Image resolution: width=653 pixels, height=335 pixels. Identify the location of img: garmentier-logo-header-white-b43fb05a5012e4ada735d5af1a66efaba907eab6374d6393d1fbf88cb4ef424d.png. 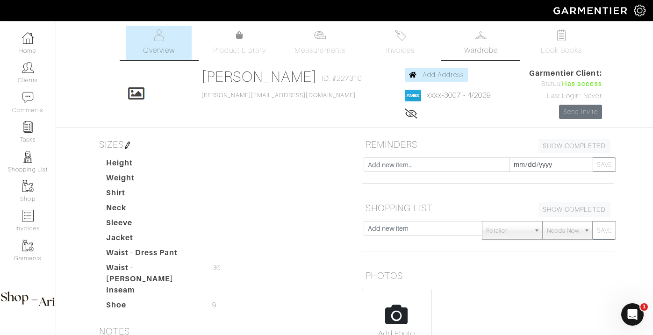
(592, 10).